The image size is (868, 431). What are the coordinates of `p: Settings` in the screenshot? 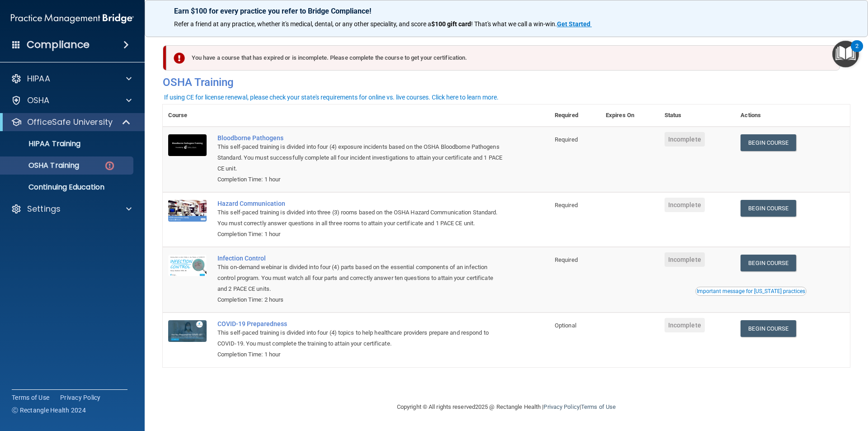 It's located at (44, 209).